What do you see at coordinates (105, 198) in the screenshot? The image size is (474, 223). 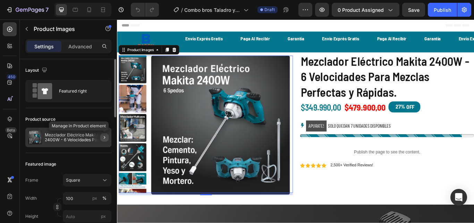 I see `button: px` at bounding box center [105, 198].